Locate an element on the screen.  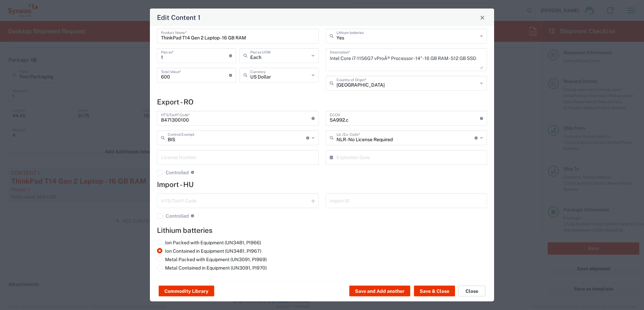
button: Save and Add another is located at coordinates (380, 291).